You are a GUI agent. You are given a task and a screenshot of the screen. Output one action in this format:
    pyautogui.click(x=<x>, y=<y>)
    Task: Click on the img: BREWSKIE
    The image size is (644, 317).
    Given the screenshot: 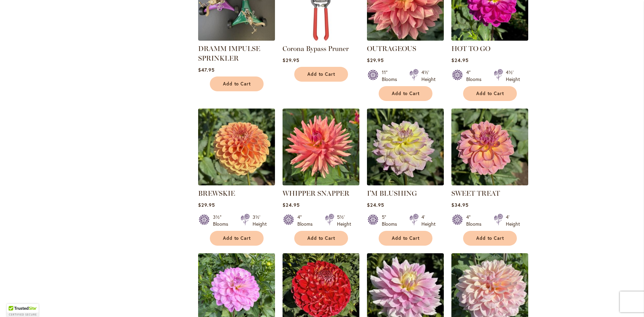 What is the action you would take?
    pyautogui.click(x=236, y=147)
    